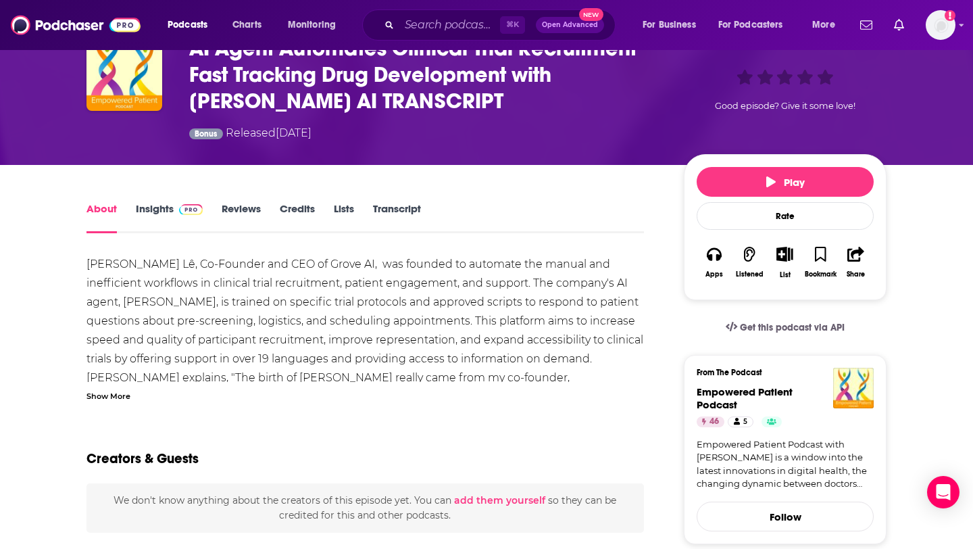 This screenshot has width=973, height=549. What do you see at coordinates (499, 500) in the screenshot?
I see `button: add them yourself` at bounding box center [499, 500].